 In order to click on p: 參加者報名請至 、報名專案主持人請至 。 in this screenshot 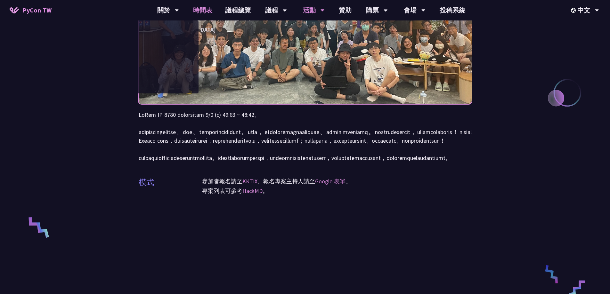, I will do `click(337, 182)`.